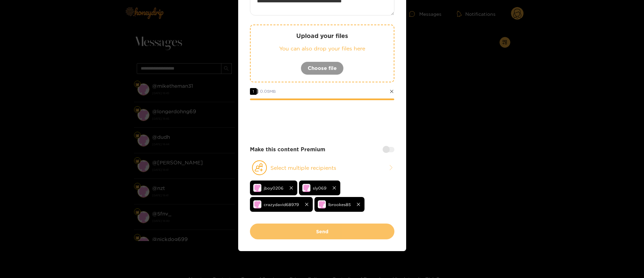 The width and height of the screenshot is (644, 278). What do you see at coordinates (319, 188) in the screenshot?
I see `span: sly069` at bounding box center [319, 188].